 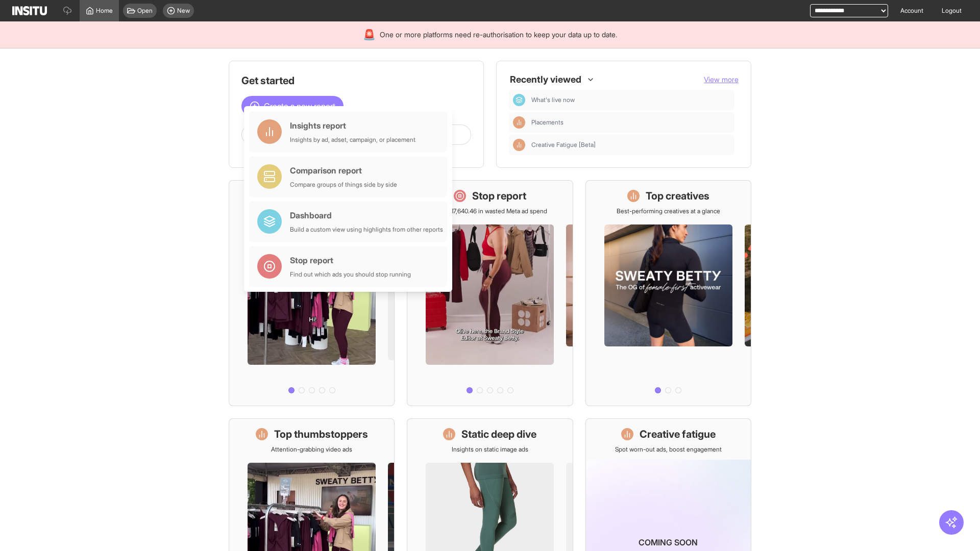 I want to click on a: Stop reportSave £17,640.46 in wasted Meta ad spend, so click(x=489, y=293).